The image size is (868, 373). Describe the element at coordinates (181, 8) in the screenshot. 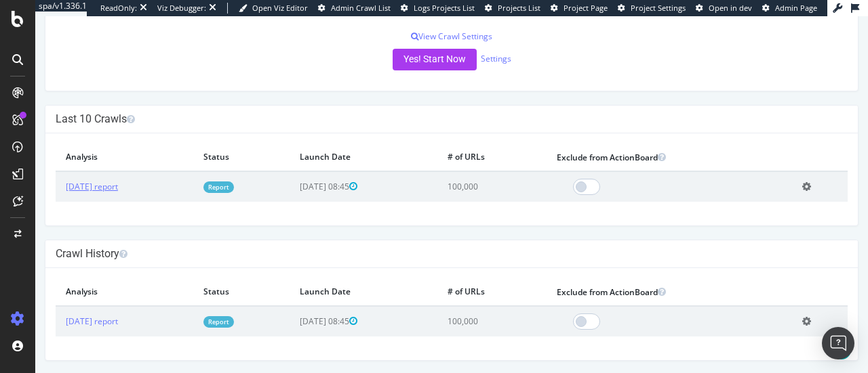

I see `div: Viz Debugger:` at that location.